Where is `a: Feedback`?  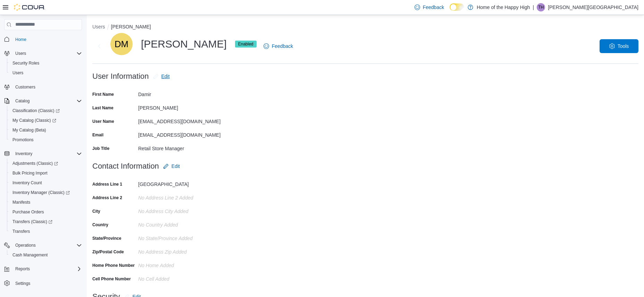
a: Feedback is located at coordinates (429, 7).